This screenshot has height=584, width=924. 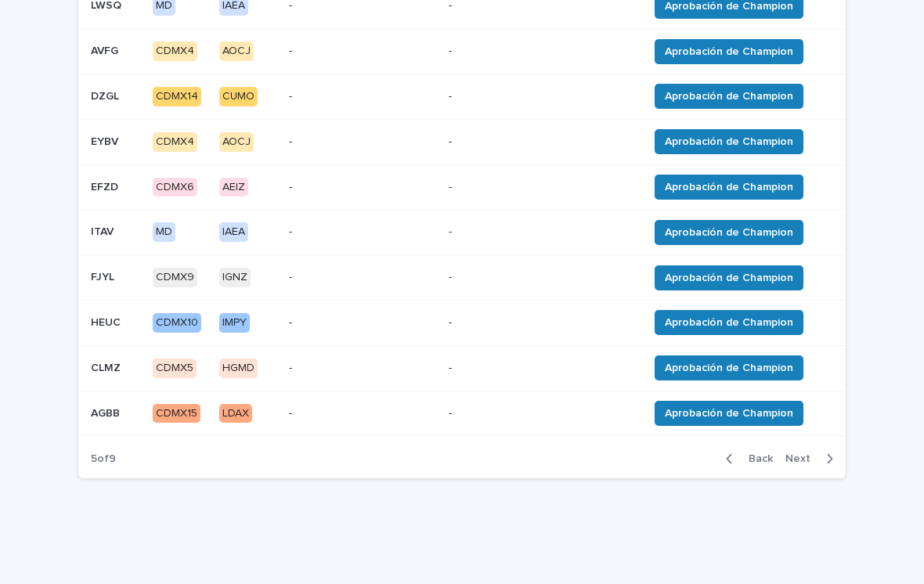 What do you see at coordinates (176, 413) in the screenshot?
I see `div: CDMX15` at bounding box center [176, 413].